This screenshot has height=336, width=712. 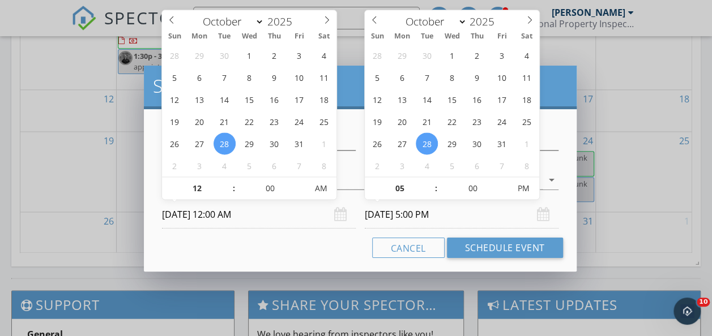 What do you see at coordinates (299, 165) in the screenshot?
I see `span: November 7, 2025` at bounding box center [299, 165].